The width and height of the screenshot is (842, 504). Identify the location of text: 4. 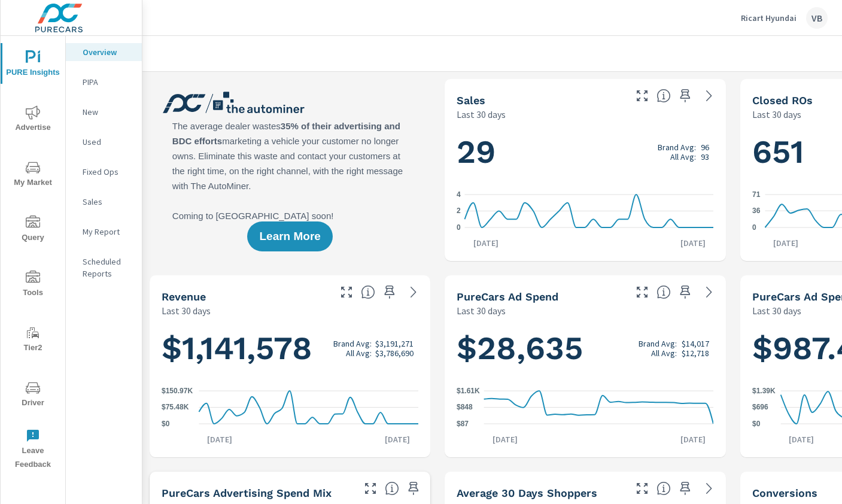
(458, 195).